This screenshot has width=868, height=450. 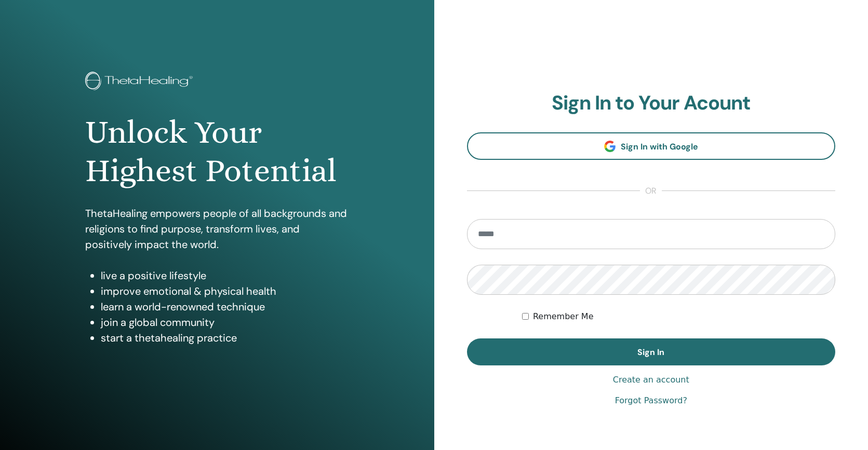 I want to click on span: Sign In, so click(x=651, y=352).